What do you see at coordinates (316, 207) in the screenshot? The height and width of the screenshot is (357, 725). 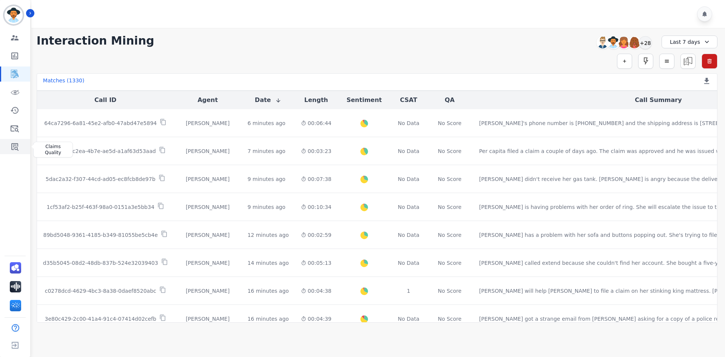 I see `div: 00:10:34` at bounding box center [316, 207].